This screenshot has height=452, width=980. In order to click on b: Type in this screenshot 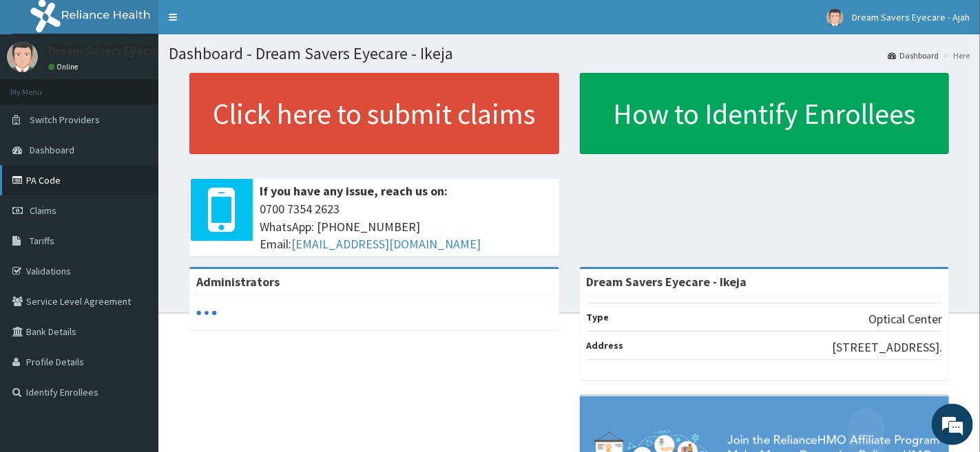, I will do `click(598, 317)`.